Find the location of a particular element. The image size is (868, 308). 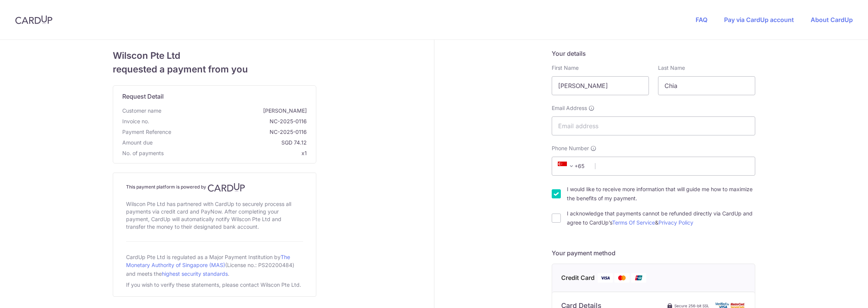

span: translation missing: en.request_detail is located at coordinates (143, 96).